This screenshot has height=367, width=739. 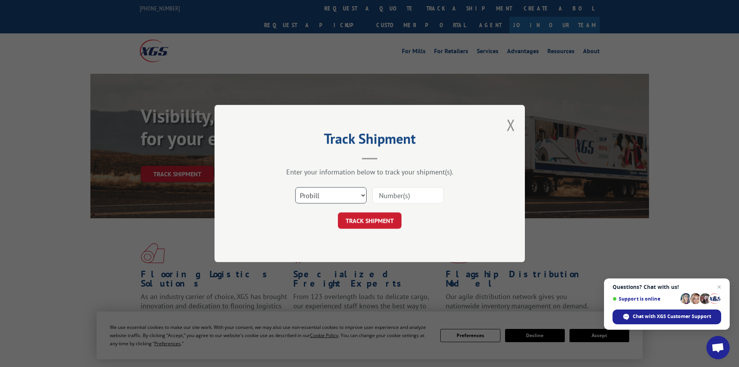 What do you see at coordinates (370, 220) in the screenshot?
I see `button: TRACK SHIPMENT` at bounding box center [370, 220].